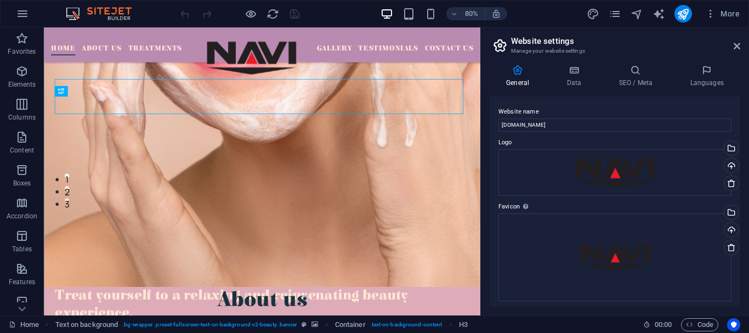 Image resolution: width=749 pixels, height=333 pixels. I want to click on button: 80%, so click(466, 14).